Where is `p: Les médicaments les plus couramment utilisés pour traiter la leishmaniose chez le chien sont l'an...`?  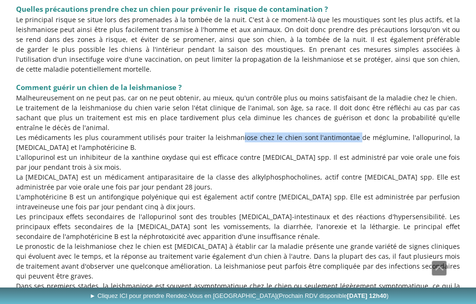 p: Les médicaments les plus couramment utilisés pour traiter la leishmaniose chez le chien sont l'an... is located at coordinates (238, 142).